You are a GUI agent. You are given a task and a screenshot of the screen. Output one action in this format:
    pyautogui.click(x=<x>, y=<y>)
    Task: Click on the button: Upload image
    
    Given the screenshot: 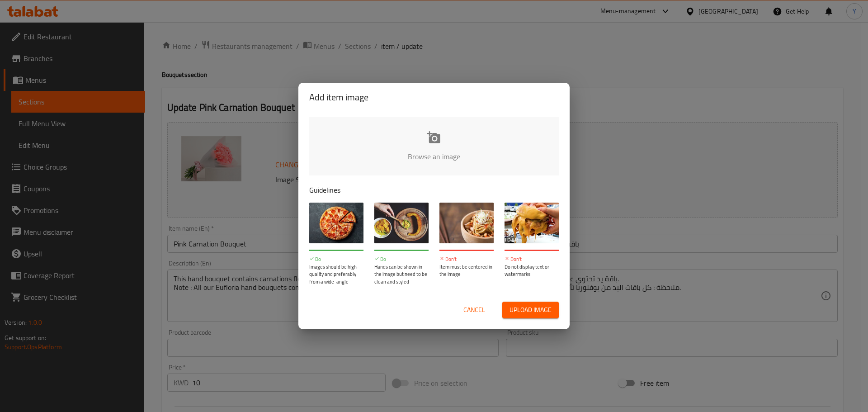 What is the action you would take?
    pyautogui.click(x=530, y=310)
    